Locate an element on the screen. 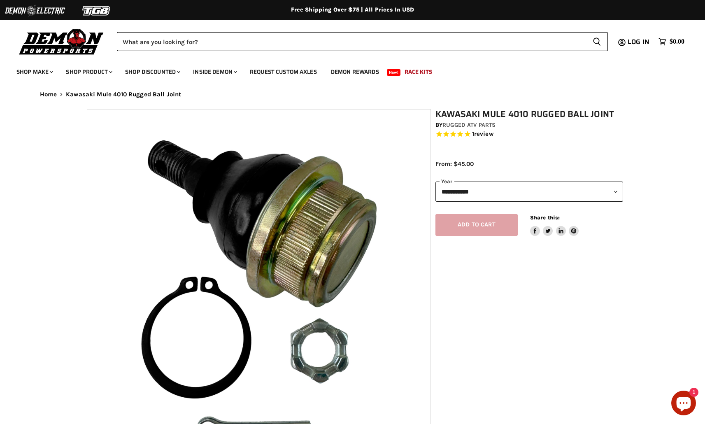  h1: Kawasaki Mule 4010 Rugged Ball Joint is located at coordinates (530, 114).